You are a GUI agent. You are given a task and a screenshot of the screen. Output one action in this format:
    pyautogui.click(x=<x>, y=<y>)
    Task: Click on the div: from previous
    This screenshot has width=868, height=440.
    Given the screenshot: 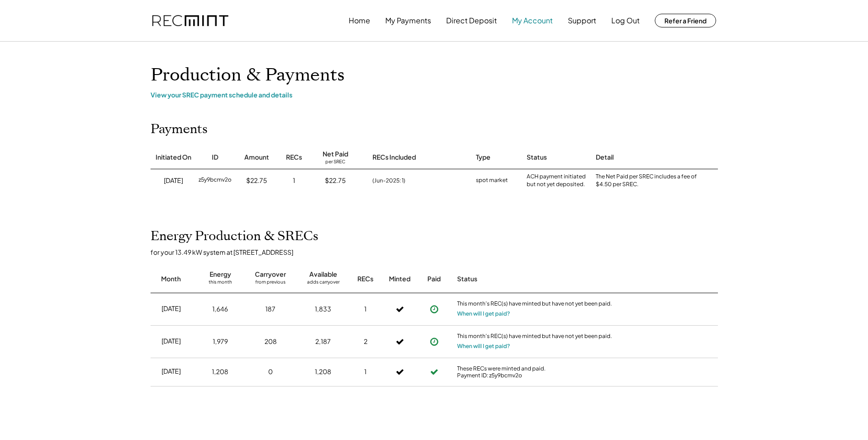 What is the action you would take?
    pyautogui.click(x=271, y=283)
    